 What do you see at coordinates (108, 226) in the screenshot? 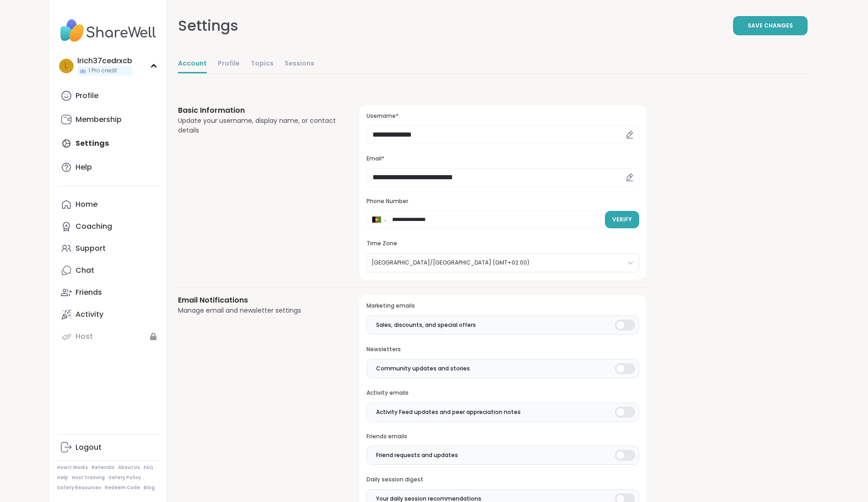
I see `a: Coaching` at bounding box center [108, 226].